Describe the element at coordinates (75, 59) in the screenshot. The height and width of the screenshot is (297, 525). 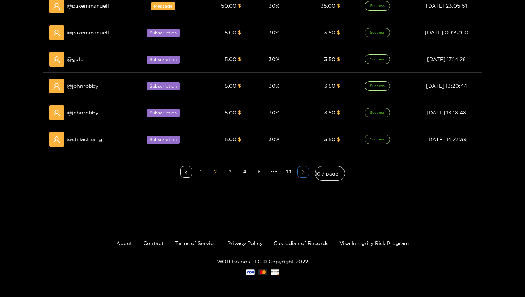
I see `span: @ gofo` at that location.